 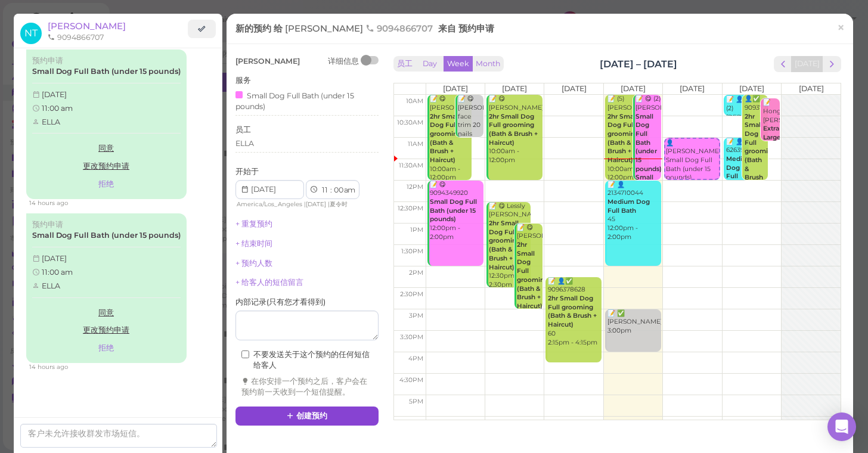 What do you see at coordinates (772, 146) in the screenshot?
I see `b: Extra Large dog full bath` at bounding box center [772, 146].